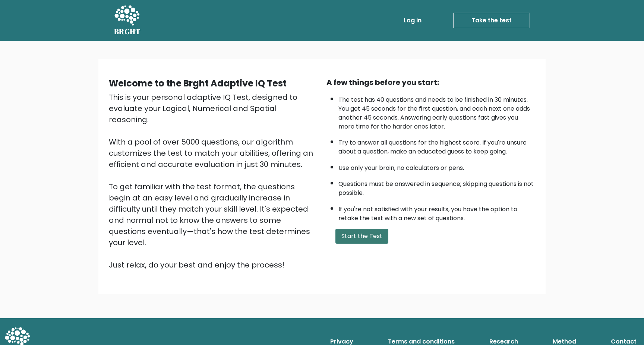 The width and height of the screenshot is (644, 345). What do you see at coordinates (213, 181) in the screenshot?
I see `div: This is your personal adaptive IQ Test, designed to evaluate your Logical, Numerical and Spatial ...` at bounding box center [213, 181].